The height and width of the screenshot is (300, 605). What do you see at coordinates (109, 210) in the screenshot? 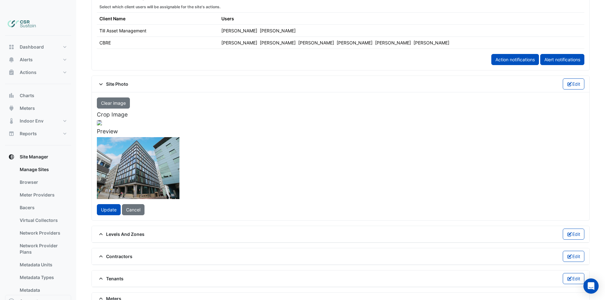
I see `span: Update` at bounding box center [109, 210].